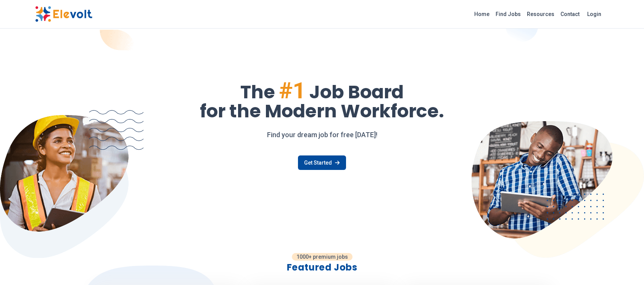 The width and height of the screenshot is (644, 285). I want to click on a: Home, so click(481, 14).